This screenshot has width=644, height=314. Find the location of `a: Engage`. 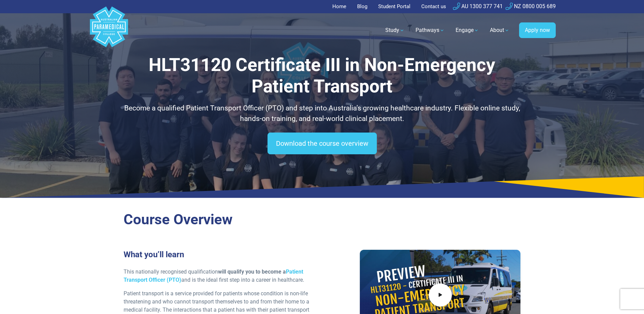

a: Engage is located at coordinates (467, 30).